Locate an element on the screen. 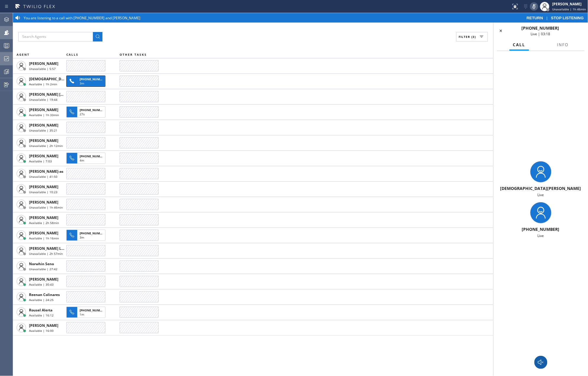 This screenshot has height=376, width=588. span: Filter (3) is located at coordinates (467, 37).